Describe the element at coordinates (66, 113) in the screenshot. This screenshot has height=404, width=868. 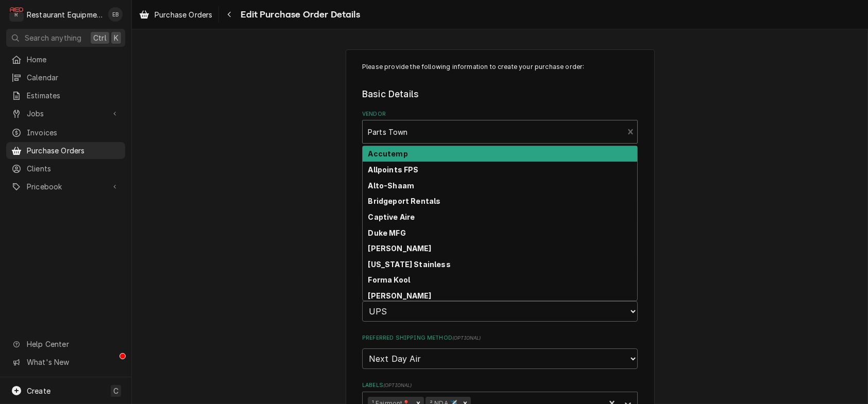
I see `a: Go to Jobs` at that location.